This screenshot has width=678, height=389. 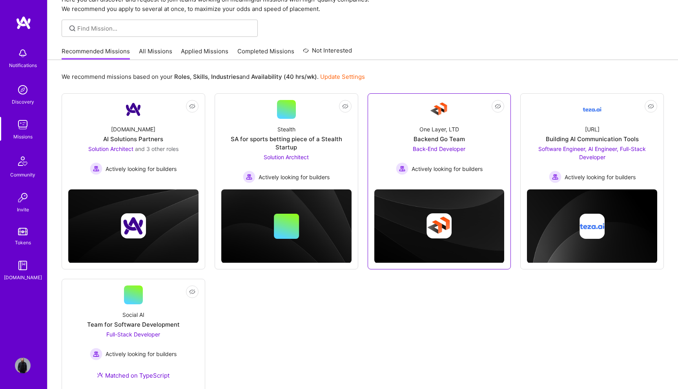 What do you see at coordinates (23, 125) in the screenshot?
I see `img: teamwork` at bounding box center [23, 125].